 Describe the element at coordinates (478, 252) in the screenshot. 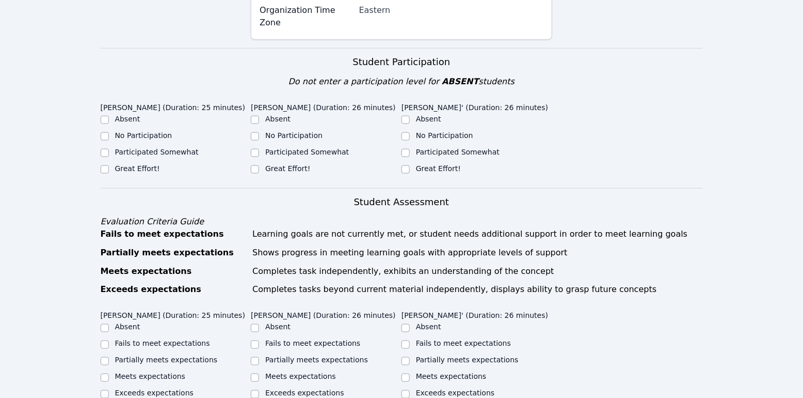

I see `div: Shows progress in meeting learning goals with appropriate levels of support` at that location.